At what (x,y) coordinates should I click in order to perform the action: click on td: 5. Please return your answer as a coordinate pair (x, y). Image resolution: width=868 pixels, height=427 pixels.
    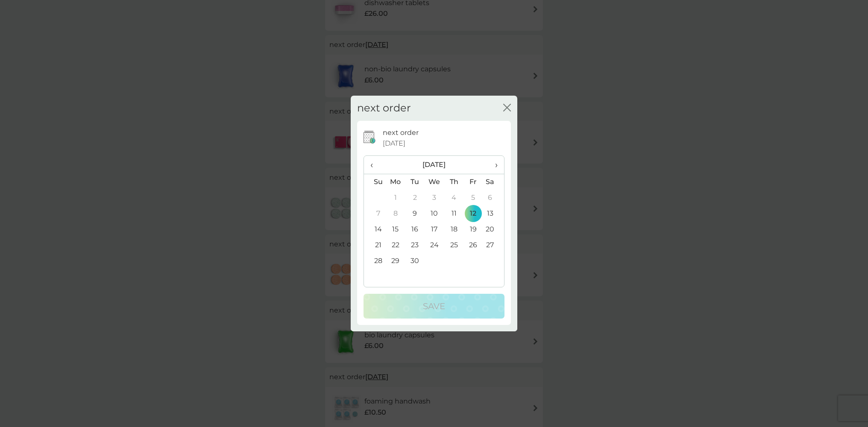
    Looking at the image, I should click on (473, 198).